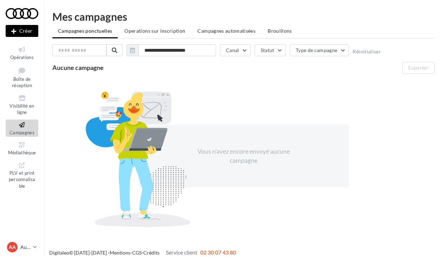 The width and height of the screenshot is (443, 257). What do you see at coordinates (218, 252) in the screenshot?
I see `span: 02 30 07 43 80` at bounding box center [218, 252].